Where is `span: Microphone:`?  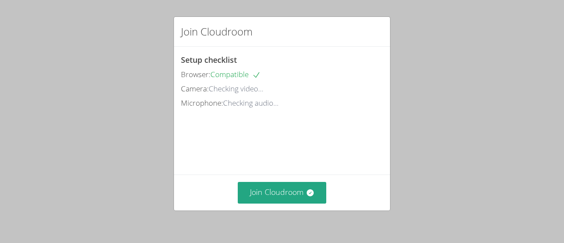 span: Microphone: is located at coordinates (202, 103).